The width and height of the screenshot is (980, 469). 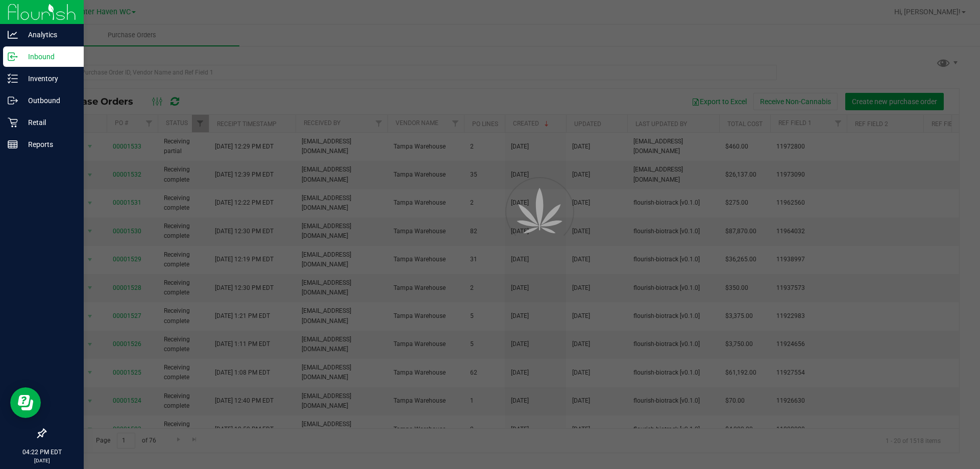 What do you see at coordinates (48, 57) in the screenshot?
I see `p: Inbound` at bounding box center [48, 57].